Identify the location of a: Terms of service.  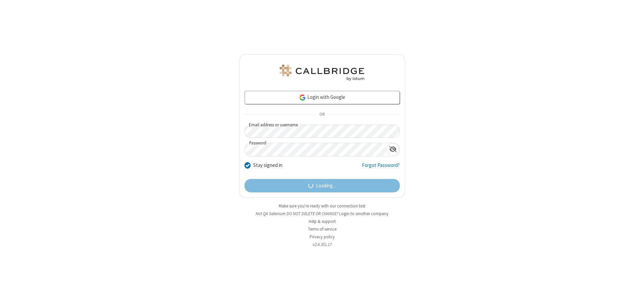
(322, 229).